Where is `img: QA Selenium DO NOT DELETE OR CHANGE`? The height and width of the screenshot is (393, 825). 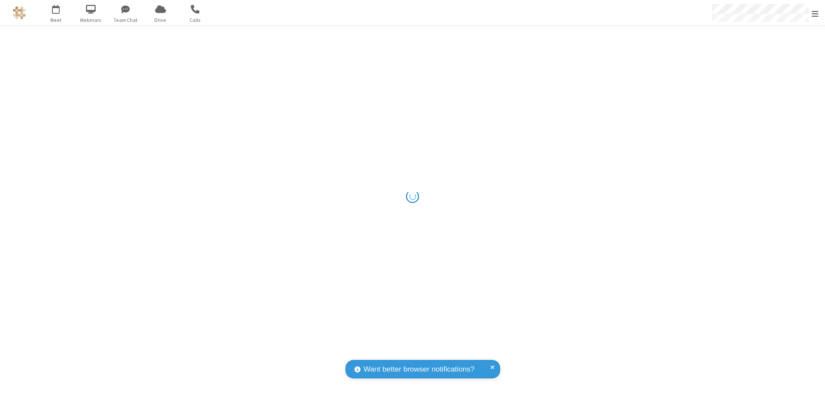 img: QA Selenium DO NOT DELETE OR CHANGE is located at coordinates (19, 13).